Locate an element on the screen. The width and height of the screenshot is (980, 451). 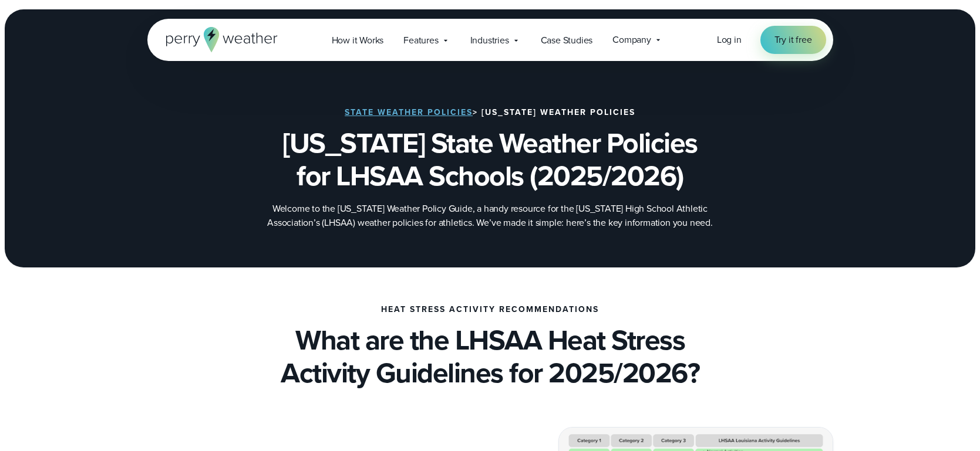
h4: Heat Stress Activity Recommendations is located at coordinates (490, 310).